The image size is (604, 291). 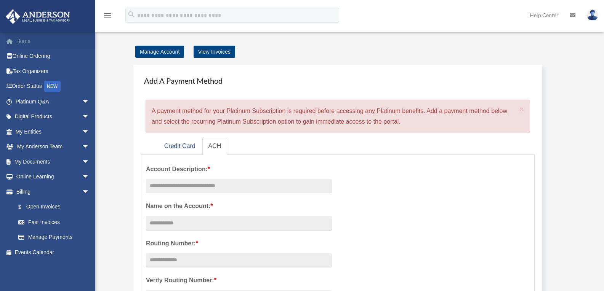 What do you see at coordinates (53, 147) in the screenshot?
I see `a: My Anderson Teamarrow_drop_down` at bounding box center [53, 147].